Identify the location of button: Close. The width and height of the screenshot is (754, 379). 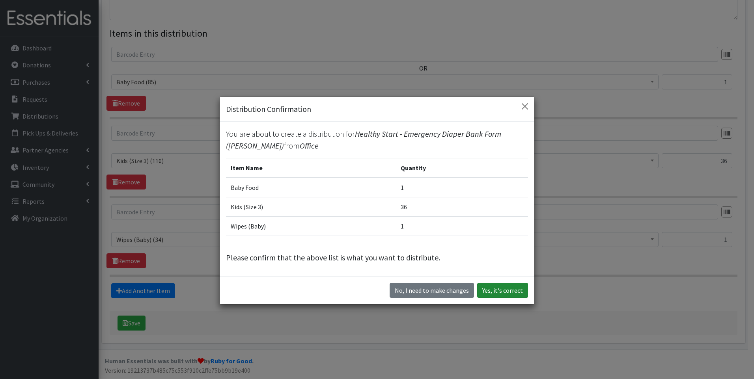
(525, 106).